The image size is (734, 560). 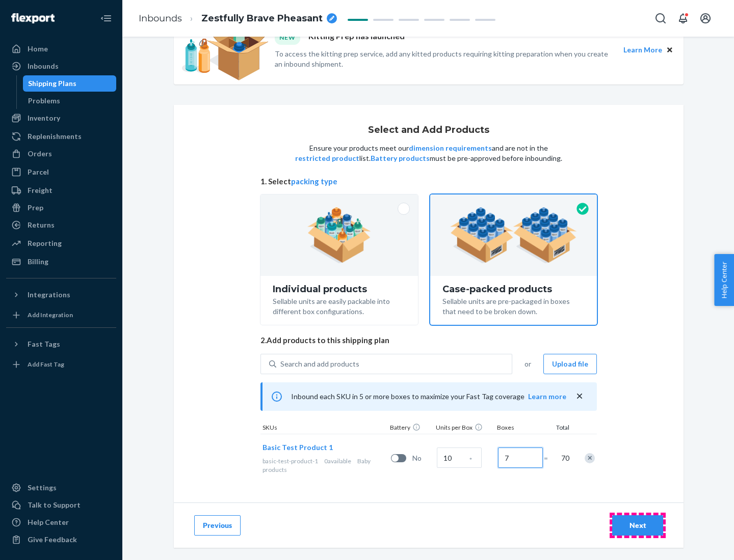 What do you see at coordinates (61, 315) in the screenshot?
I see `a: Add Integration` at bounding box center [61, 315].